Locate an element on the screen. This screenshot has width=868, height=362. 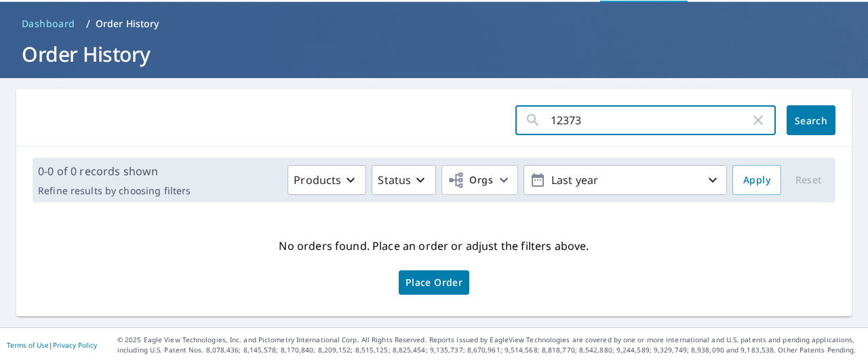
h1: Order History is located at coordinates (434, 54).